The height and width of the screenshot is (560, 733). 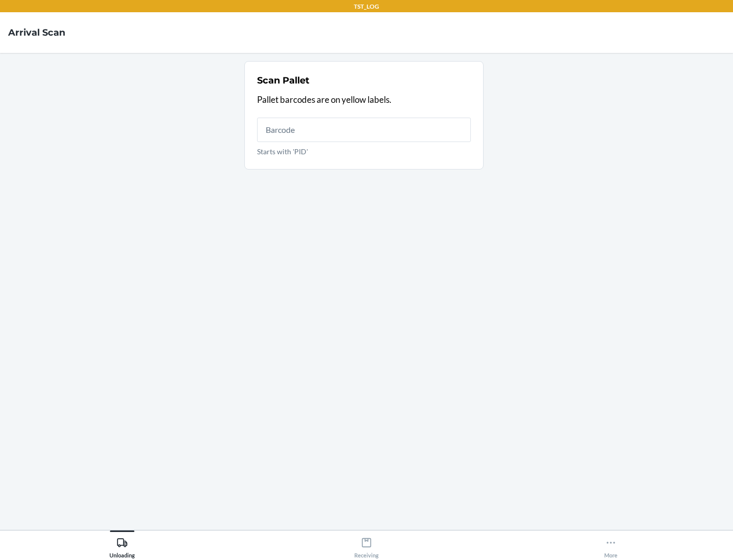 I want to click on p: TST_LOG, so click(x=367, y=7).